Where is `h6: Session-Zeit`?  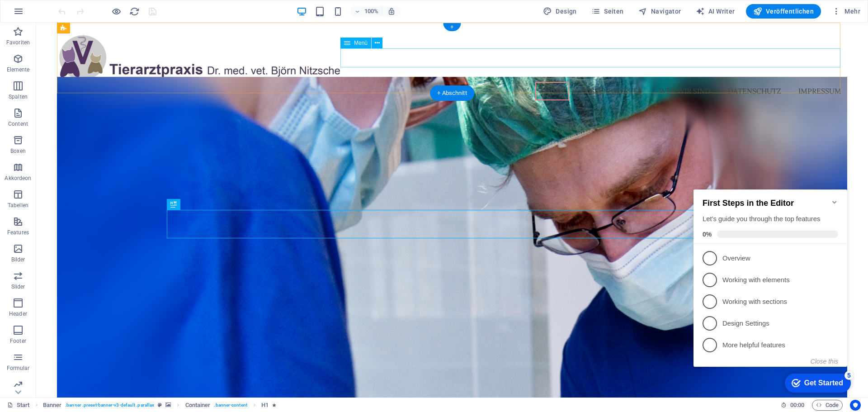
h6: Session-Zeit is located at coordinates (793, 405).